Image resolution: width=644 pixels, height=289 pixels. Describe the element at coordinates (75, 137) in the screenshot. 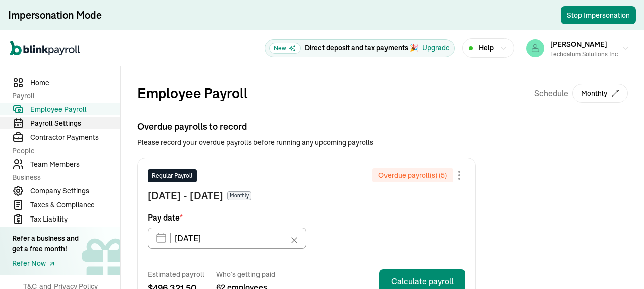

I see `span: Contractor Payments` at that location.